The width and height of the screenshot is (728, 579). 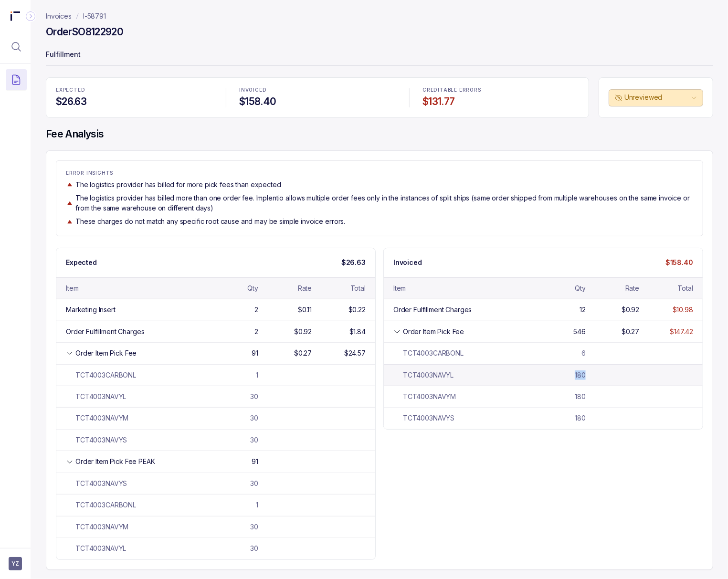 I want to click on h4: Fee Analysis, so click(x=379, y=134).